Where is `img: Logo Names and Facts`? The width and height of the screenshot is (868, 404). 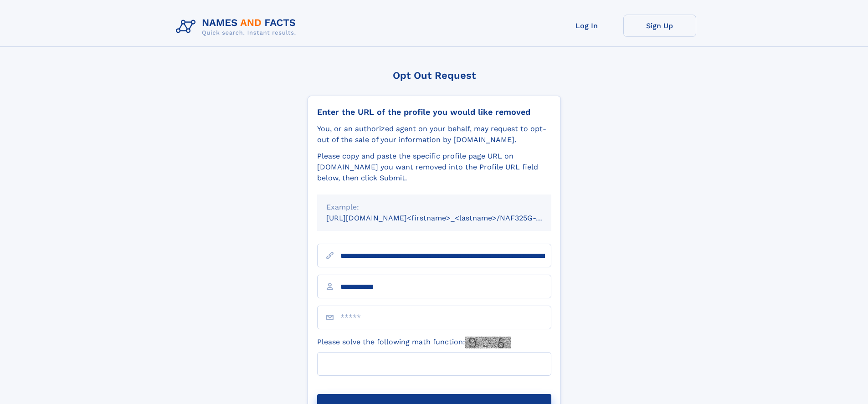 img: Logo Names and Facts is located at coordinates (238, 27).